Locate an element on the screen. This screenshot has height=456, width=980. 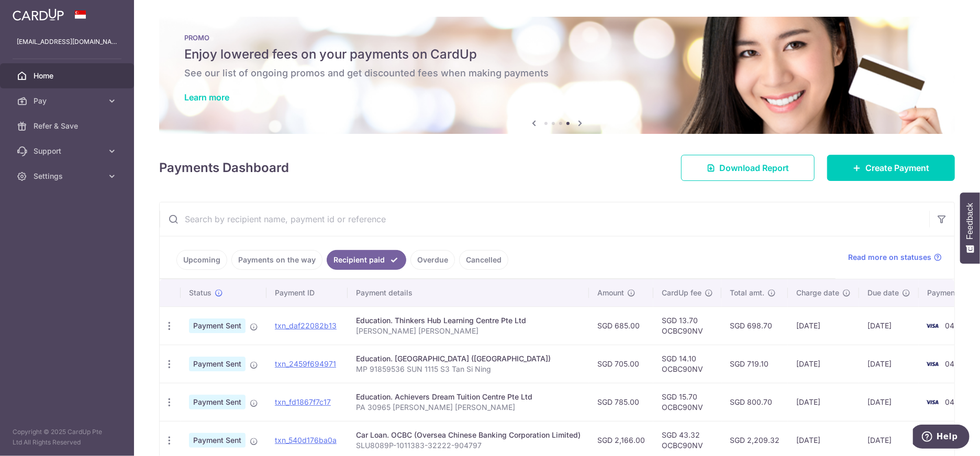
button: Feedback - Show survey is located at coordinates (970, 228).